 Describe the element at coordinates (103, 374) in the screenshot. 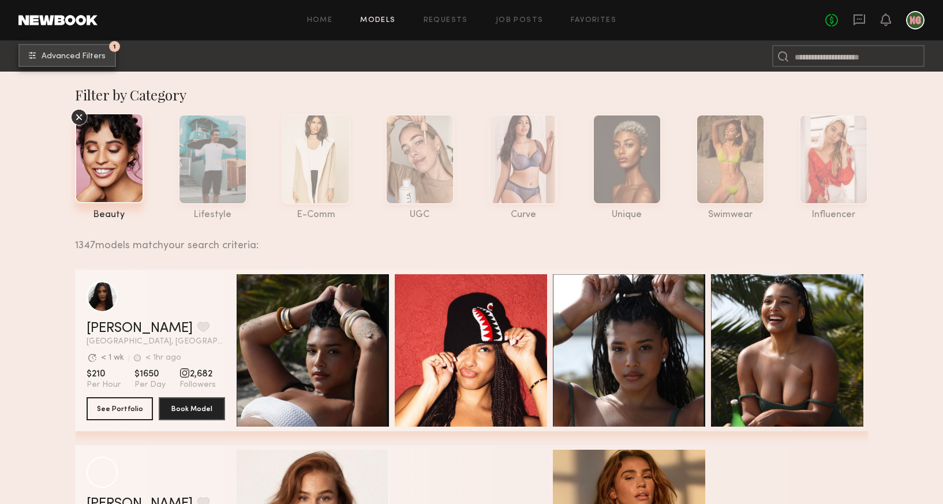

I see `span: $210` at that location.